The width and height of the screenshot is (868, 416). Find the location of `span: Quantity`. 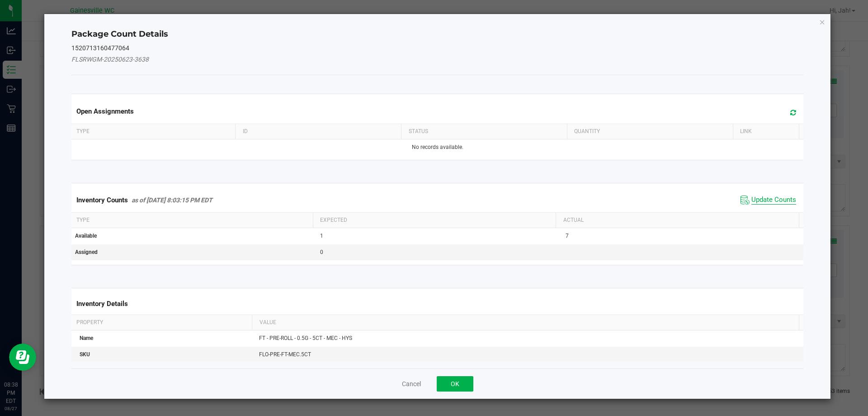

span: Quantity is located at coordinates (586, 131).